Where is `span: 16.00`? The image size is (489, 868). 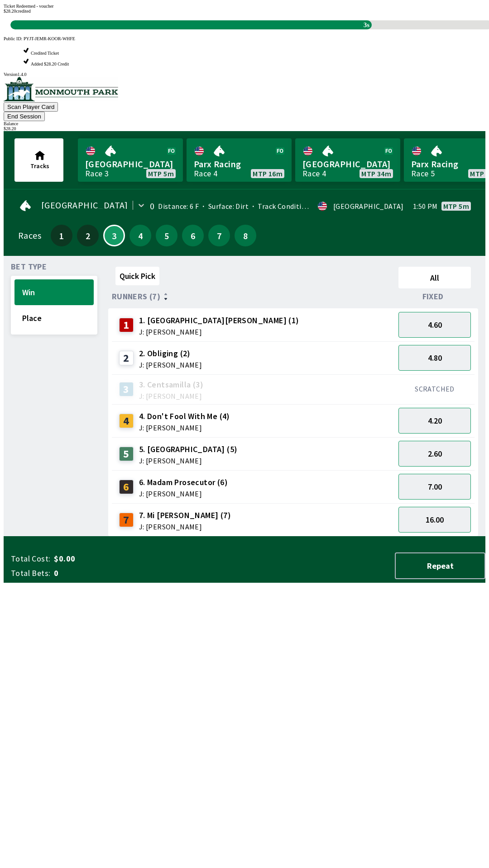 span: 16.00 is located at coordinates (434, 519).